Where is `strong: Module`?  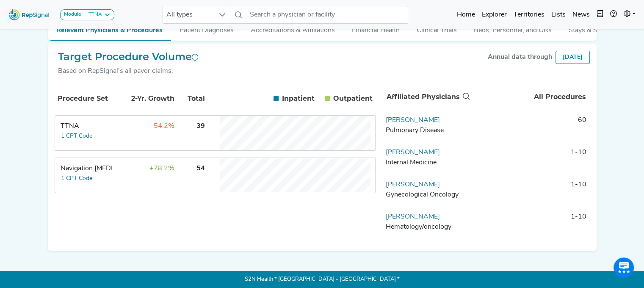 strong: Module is located at coordinates (72, 15).